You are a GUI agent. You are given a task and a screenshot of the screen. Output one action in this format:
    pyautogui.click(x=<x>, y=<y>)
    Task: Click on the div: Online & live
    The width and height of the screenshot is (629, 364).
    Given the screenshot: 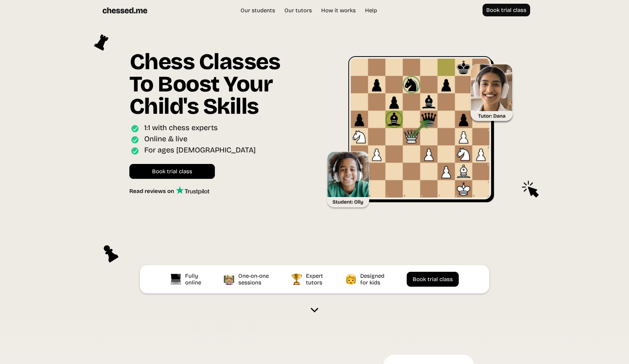 What is the action you would take?
    pyautogui.click(x=166, y=139)
    